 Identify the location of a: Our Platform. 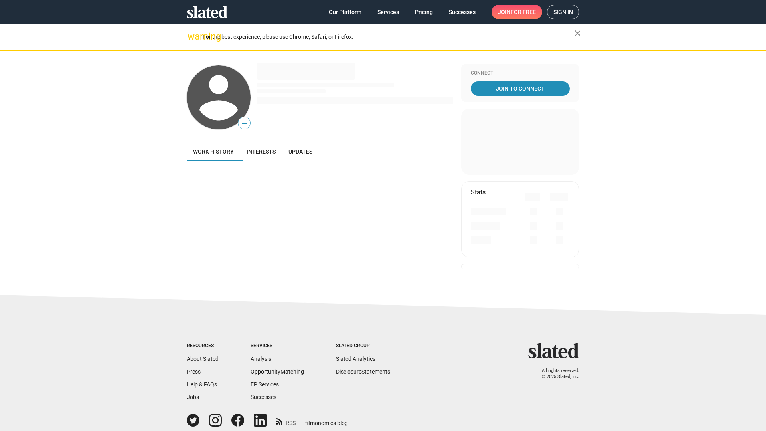
(345, 12).